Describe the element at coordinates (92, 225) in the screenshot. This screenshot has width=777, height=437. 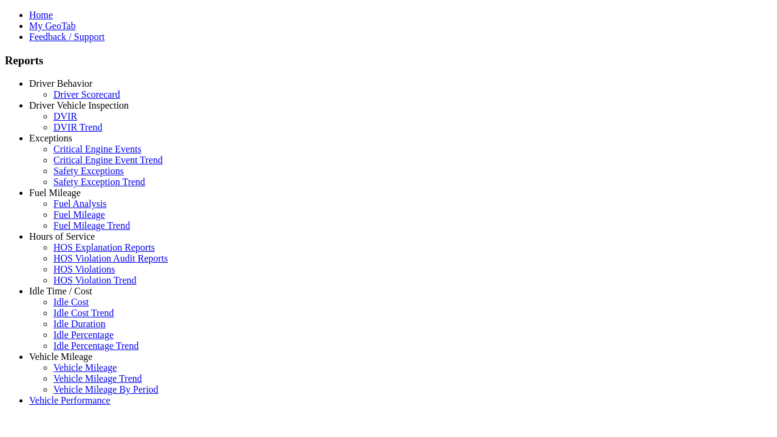
I see `a: Fuel Mileage Trend` at that location.